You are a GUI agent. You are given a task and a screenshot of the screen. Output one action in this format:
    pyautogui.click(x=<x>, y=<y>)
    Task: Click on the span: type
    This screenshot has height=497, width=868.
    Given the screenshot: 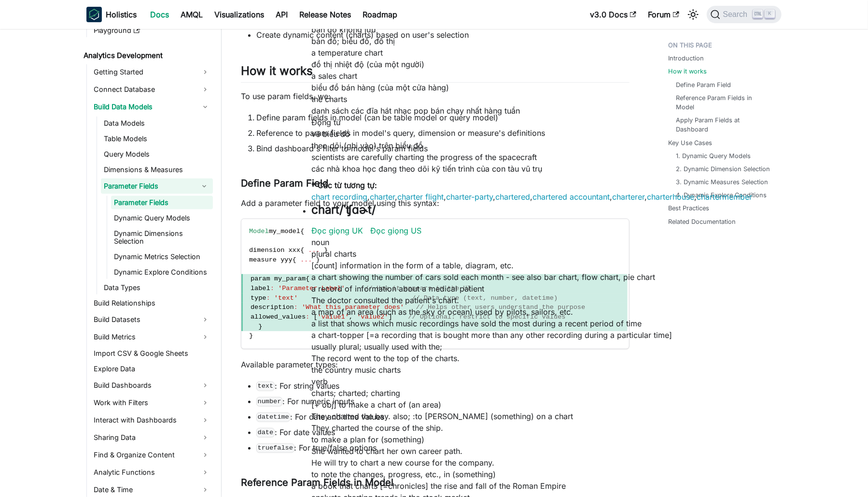 What is the action you would take?
    pyautogui.click(x=259, y=298)
    